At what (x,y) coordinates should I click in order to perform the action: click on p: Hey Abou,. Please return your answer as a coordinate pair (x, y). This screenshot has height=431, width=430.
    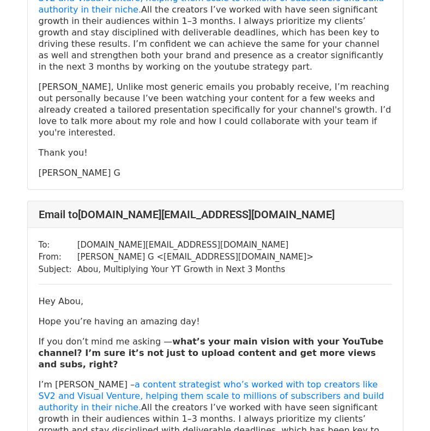
    Looking at the image, I should click on (215, 301).